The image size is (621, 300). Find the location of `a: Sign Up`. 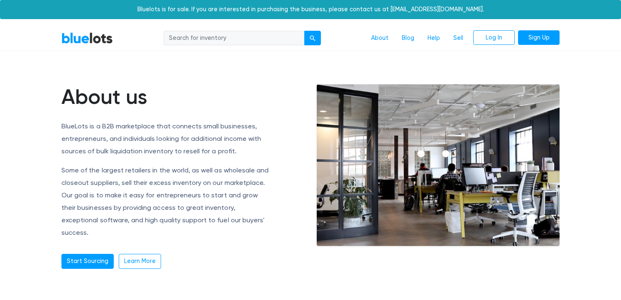

a: Sign Up is located at coordinates (539, 38).